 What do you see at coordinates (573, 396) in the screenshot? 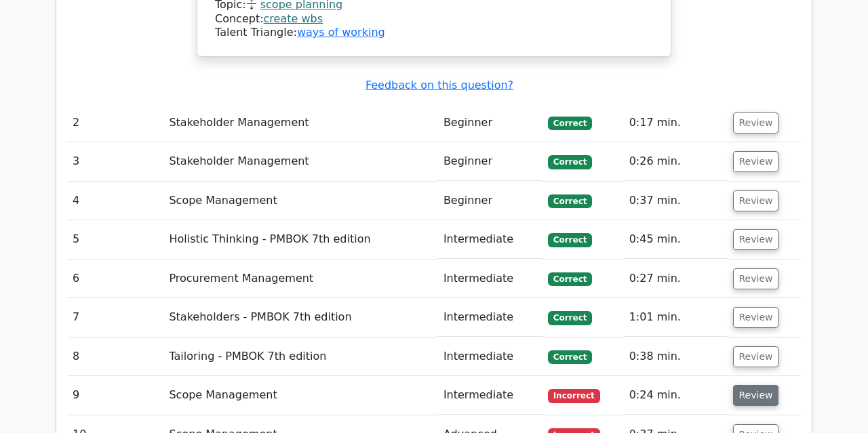
I see `span: Incorrect` at bounding box center [573, 396].